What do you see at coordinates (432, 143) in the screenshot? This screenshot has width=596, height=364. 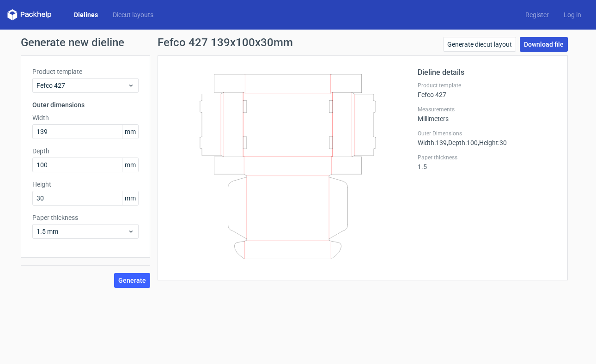 I see `span: Width : 139` at bounding box center [432, 143].